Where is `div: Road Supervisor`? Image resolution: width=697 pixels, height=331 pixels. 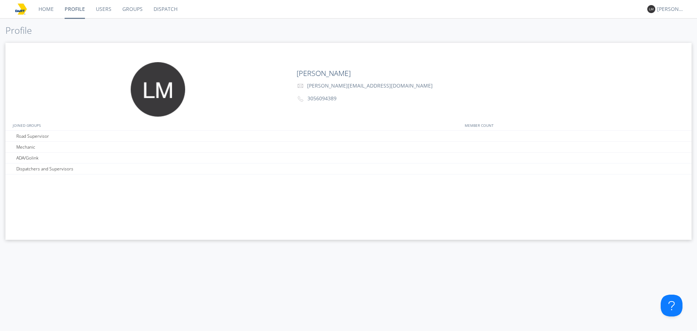
div: Road Supervisor is located at coordinates (127, 136).